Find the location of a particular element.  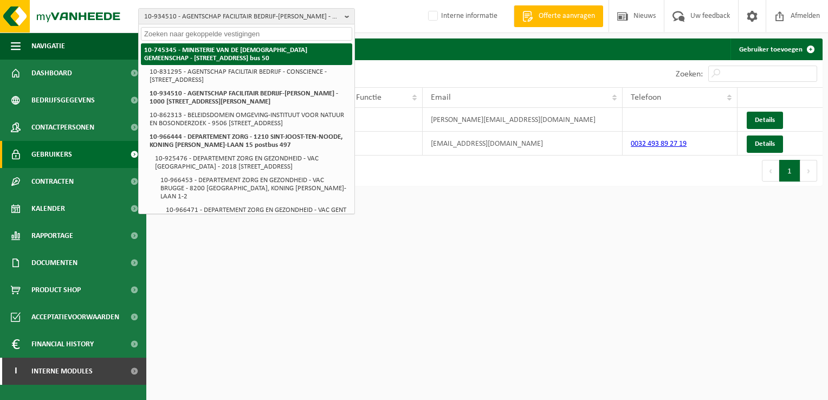

span: Rapportage is located at coordinates (52, 236).